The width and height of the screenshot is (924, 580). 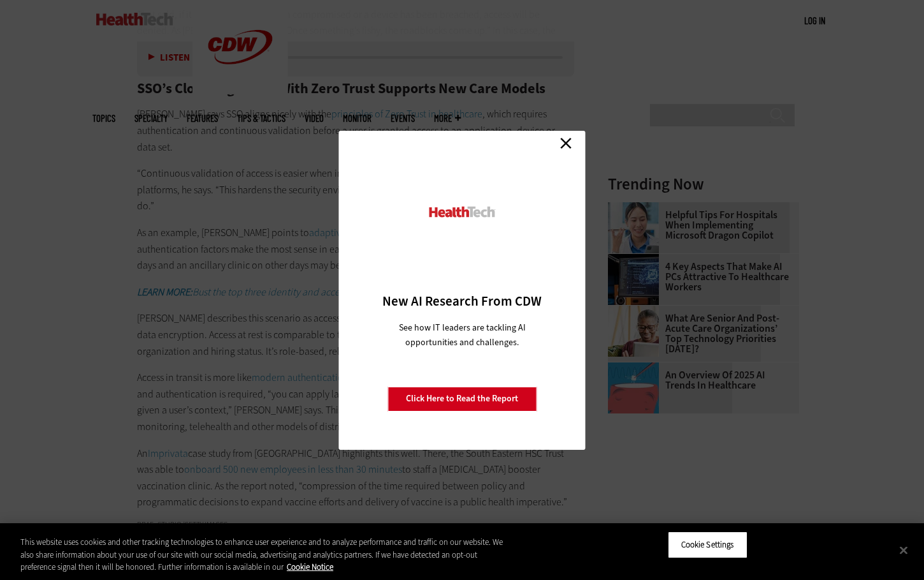 What do you see at coordinates (566, 143) in the screenshot?
I see `a: Close` at bounding box center [566, 143].